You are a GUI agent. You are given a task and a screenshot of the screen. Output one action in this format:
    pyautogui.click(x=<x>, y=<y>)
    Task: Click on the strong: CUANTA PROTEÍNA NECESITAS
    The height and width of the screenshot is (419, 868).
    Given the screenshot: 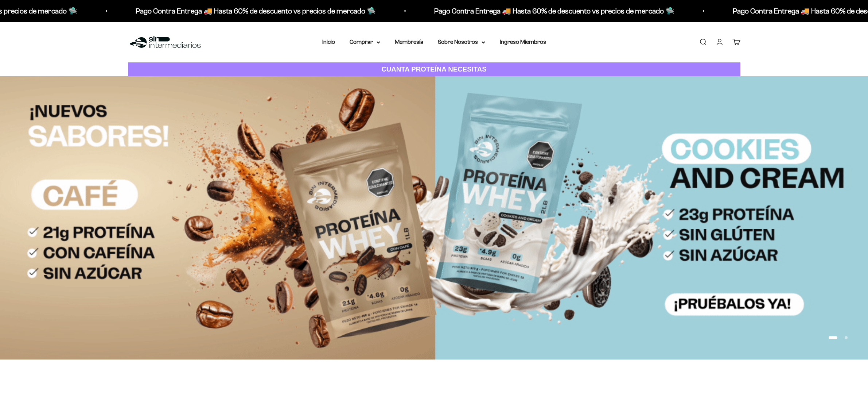 What is the action you would take?
    pyautogui.click(x=434, y=69)
    